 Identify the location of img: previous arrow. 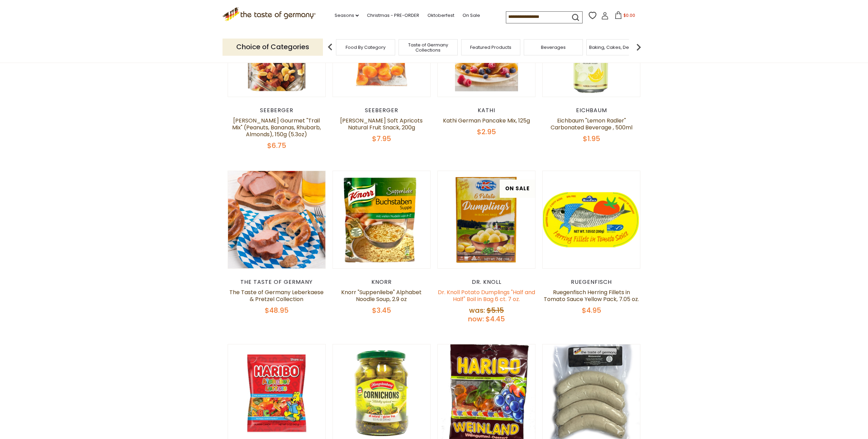
(330, 47).